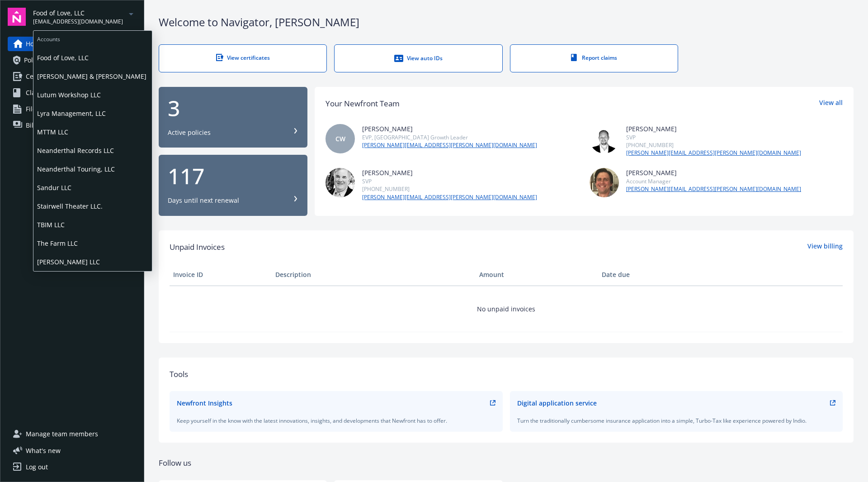 This screenshot has height=482, width=868. What do you see at coordinates (594, 57) in the screenshot?
I see `div: Report claims` at bounding box center [594, 57].